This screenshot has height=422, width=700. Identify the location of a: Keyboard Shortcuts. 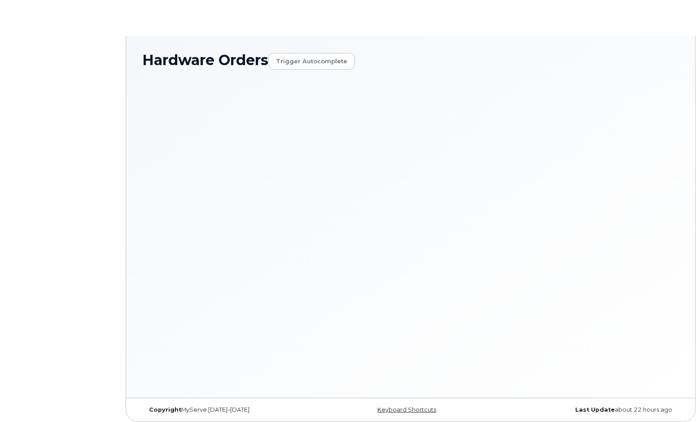
(406, 409).